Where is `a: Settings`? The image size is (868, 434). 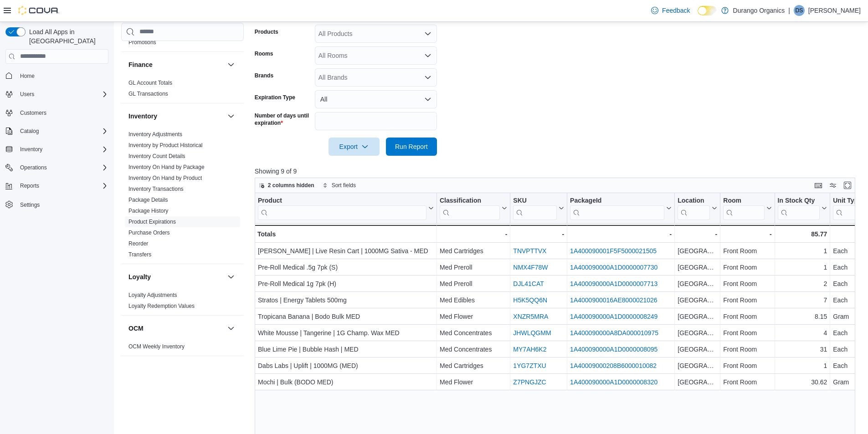
a: Settings is located at coordinates (30, 205).